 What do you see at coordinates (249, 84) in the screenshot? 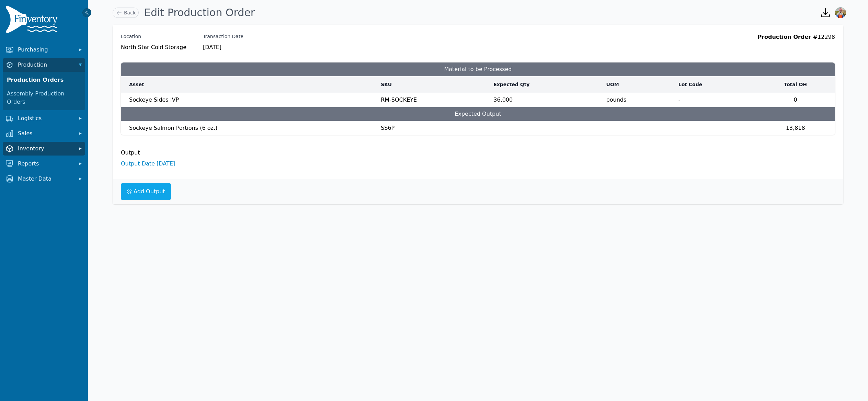
I see `th: Asset` at bounding box center [249, 84].